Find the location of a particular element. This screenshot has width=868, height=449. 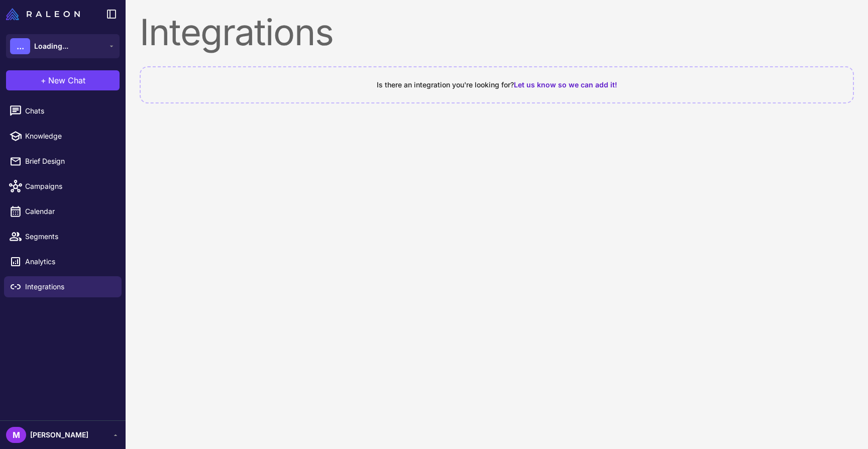

span: Let us know so we can add it! is located at coordinates (565, 84).